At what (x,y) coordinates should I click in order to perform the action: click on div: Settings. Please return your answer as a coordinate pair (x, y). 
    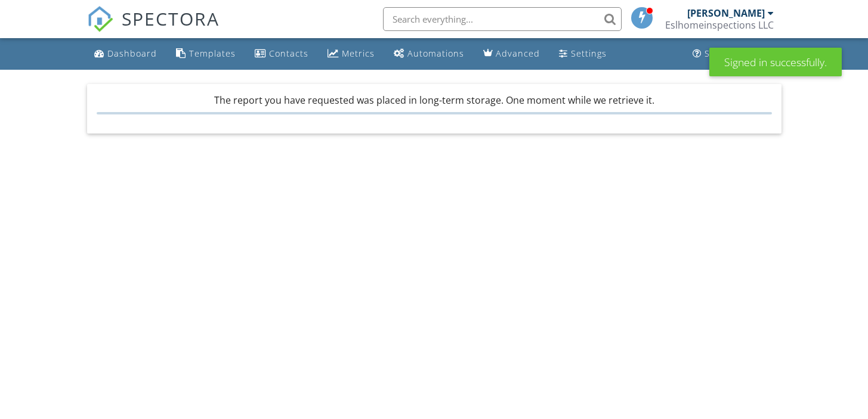
    Looking at the image, I should click on (588, 53).